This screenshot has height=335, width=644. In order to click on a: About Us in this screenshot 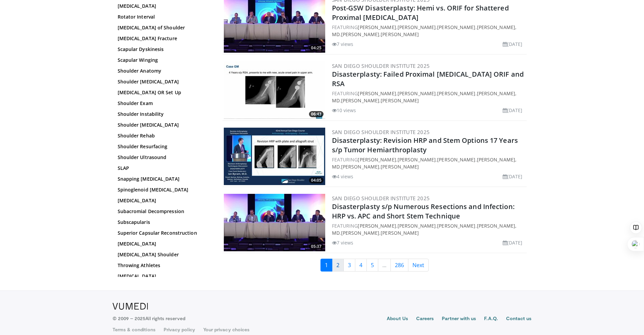, I will do `click(397, 319)`.